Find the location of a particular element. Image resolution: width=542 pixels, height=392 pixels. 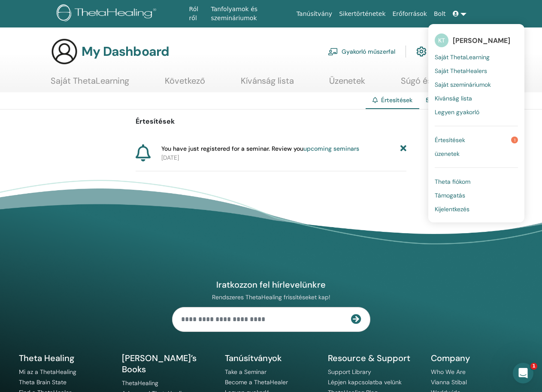

h5: Resource & Support is located at coordinates (374, 358).